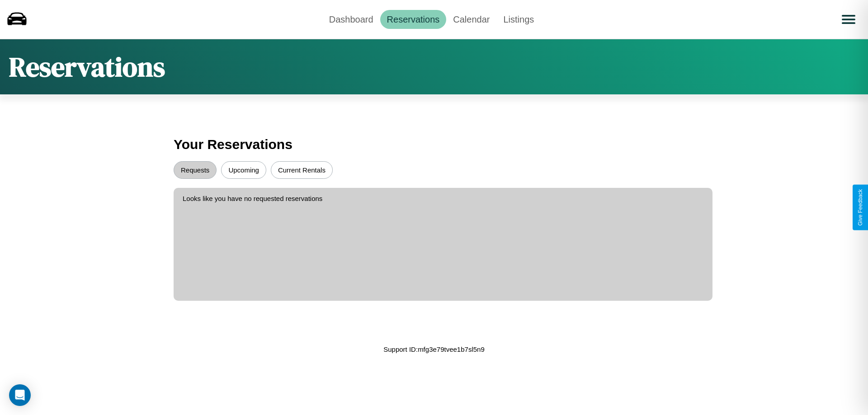 The height and width of the screenshot is (415, 868). I want to click on h1: Reservations, so click(87, 67).